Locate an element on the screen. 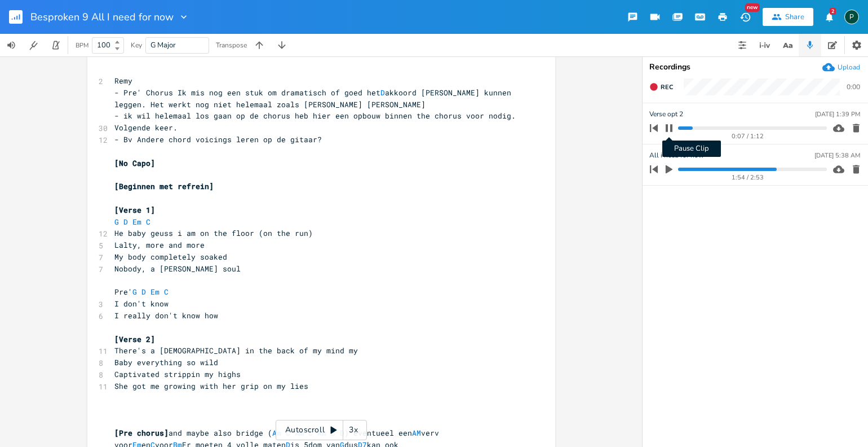  span: Am is located at coordinates (277, 432).